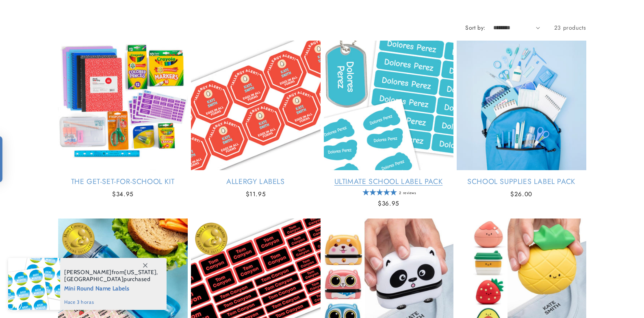 The image size is (644, 318). I want to click on span: 23 products, so click(570, 28).